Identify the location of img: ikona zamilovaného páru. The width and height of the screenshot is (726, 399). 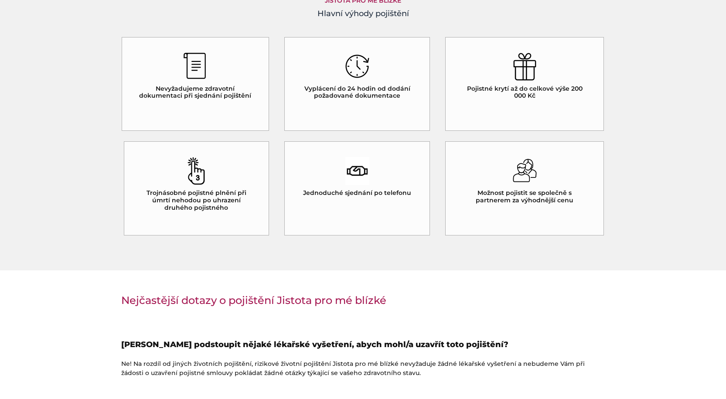
(525, 171).